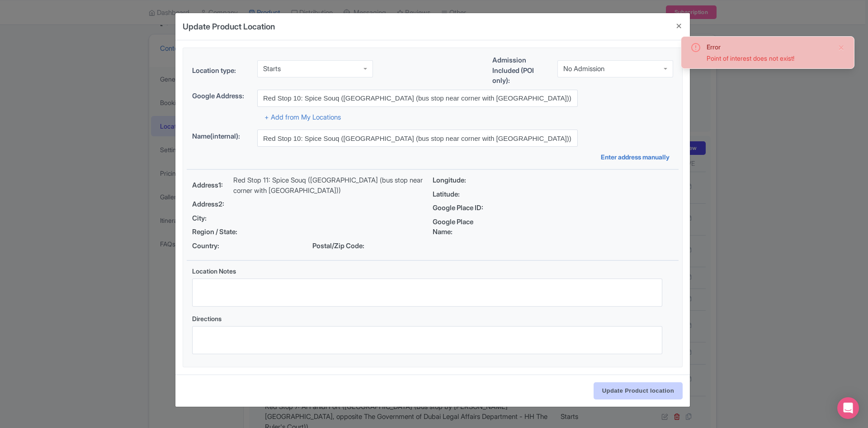 The height and width of the screenshot is (428, 868). What do you see at coordinates (221, 71) in the screenshot?
I see `label: Location type:` at bounding box center [221, 71].